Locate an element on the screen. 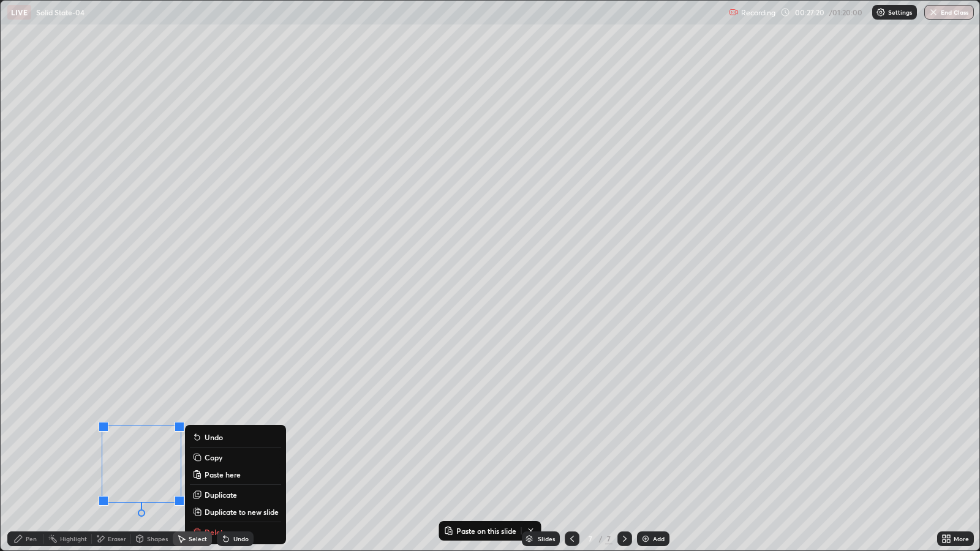 This screenshot has width=980, height=551. p: Duplicate to new slide is located at coordinates (241, 512).